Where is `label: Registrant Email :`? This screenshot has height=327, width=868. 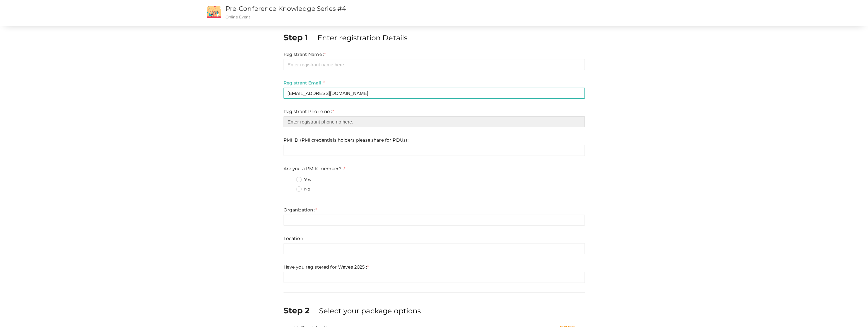 label: Registrant Email : is located at coordinates (304, 82).